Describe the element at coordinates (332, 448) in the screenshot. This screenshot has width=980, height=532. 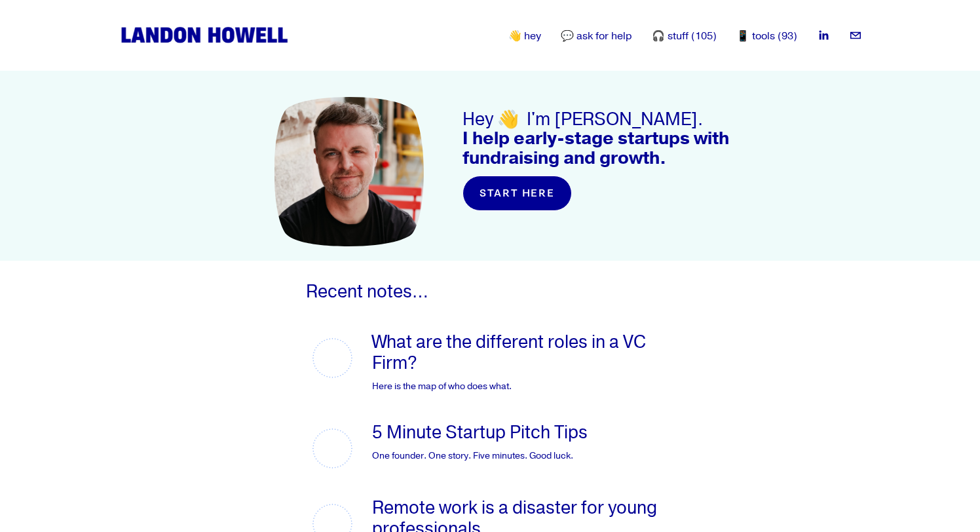
I see `img: 5 Minute Startup Pitch Tips` at that location.